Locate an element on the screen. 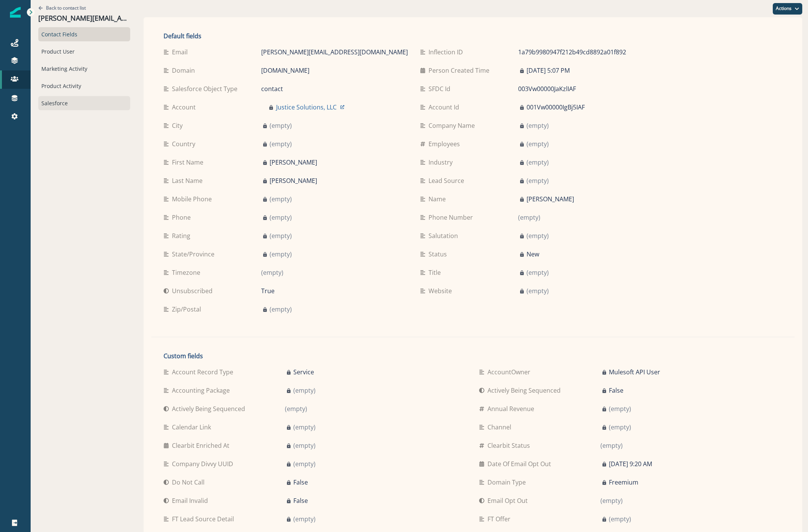  p: Account Record Type is located at coordinates (204, 372).